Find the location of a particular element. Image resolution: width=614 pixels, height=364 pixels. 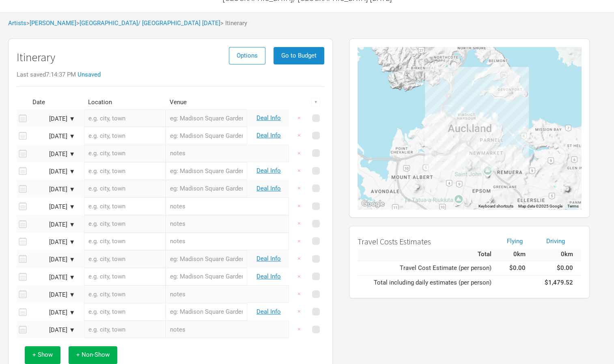

th: Venue is located at coordinates (206, 102).